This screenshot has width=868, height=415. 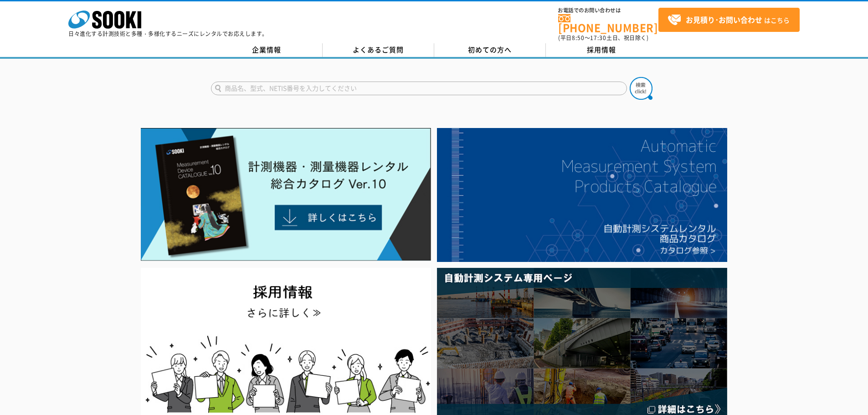 What do you see at coordinates (598, 38) in the screenshot?
I see `span: 17:30` at bounding box center [598, 38].